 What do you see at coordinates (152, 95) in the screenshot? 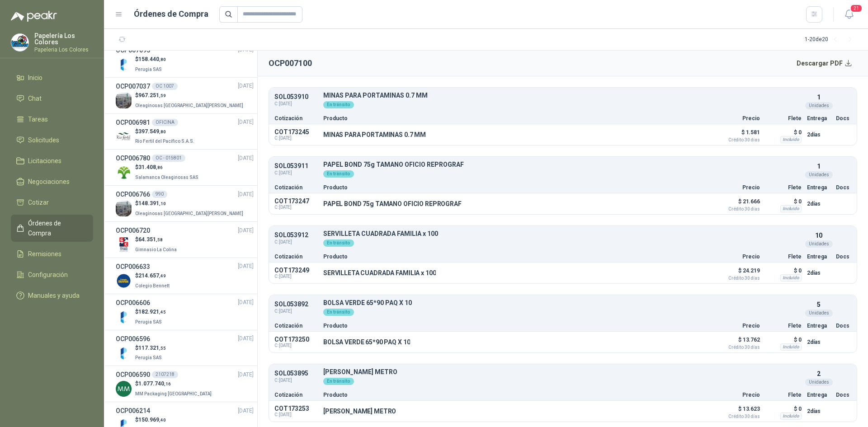
I see `span: 967.251` at bounding box center [152, 95].